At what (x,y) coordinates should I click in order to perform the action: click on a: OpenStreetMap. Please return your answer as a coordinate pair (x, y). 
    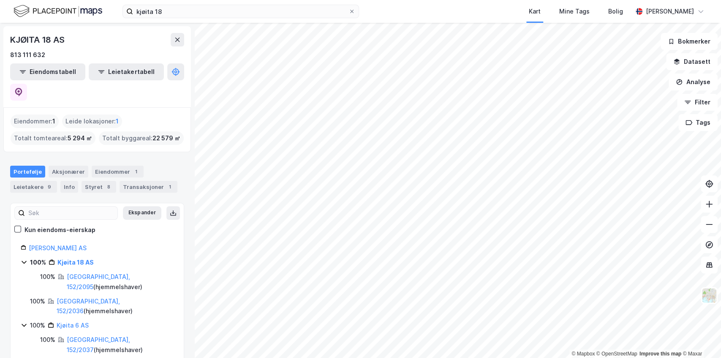
    Looking at the image, I should click on (616, 353).